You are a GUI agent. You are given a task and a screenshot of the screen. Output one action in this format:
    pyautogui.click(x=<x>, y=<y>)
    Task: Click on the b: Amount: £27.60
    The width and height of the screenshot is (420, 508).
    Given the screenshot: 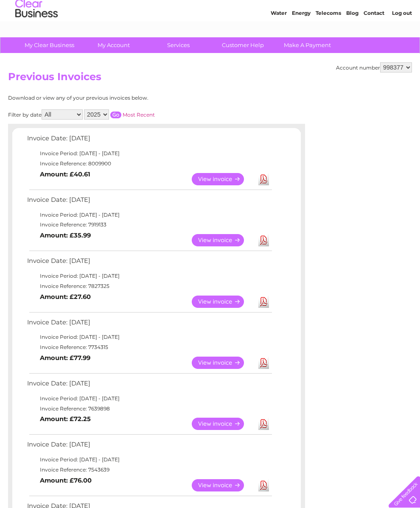 What is the action you would take?
    pyautogui.click(x=66, y=297)
    